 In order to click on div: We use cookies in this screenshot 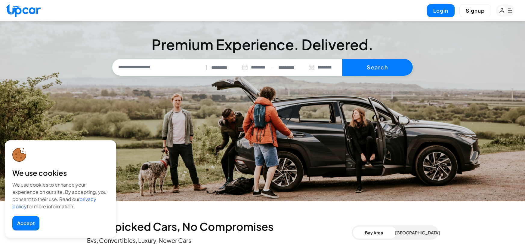, I will do `click(60, 173)`.